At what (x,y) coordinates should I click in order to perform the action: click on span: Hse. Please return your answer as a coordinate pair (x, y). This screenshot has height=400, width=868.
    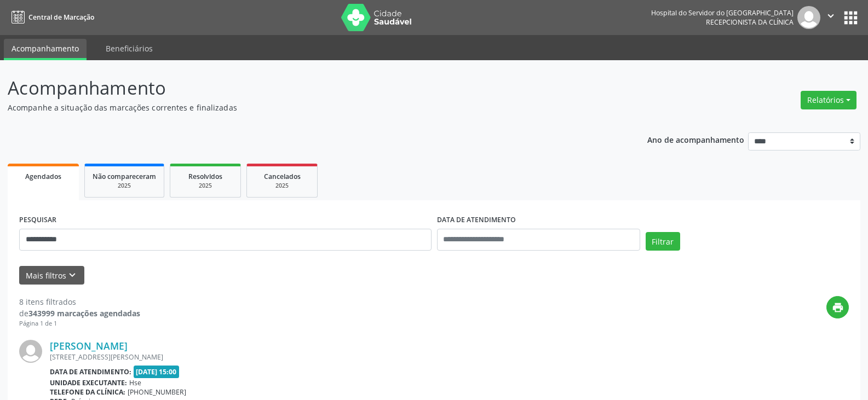
    Looking at the image, I should click on (136, 382).